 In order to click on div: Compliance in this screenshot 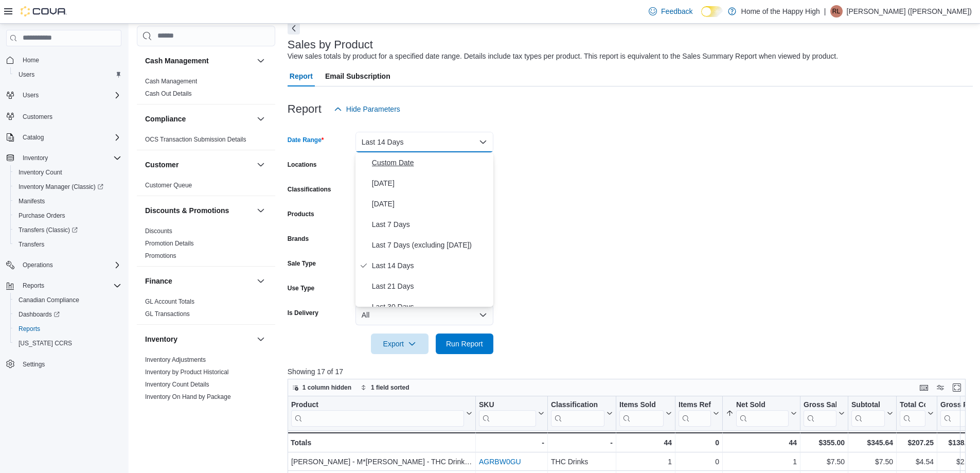, I will do `click(206, 141)`.